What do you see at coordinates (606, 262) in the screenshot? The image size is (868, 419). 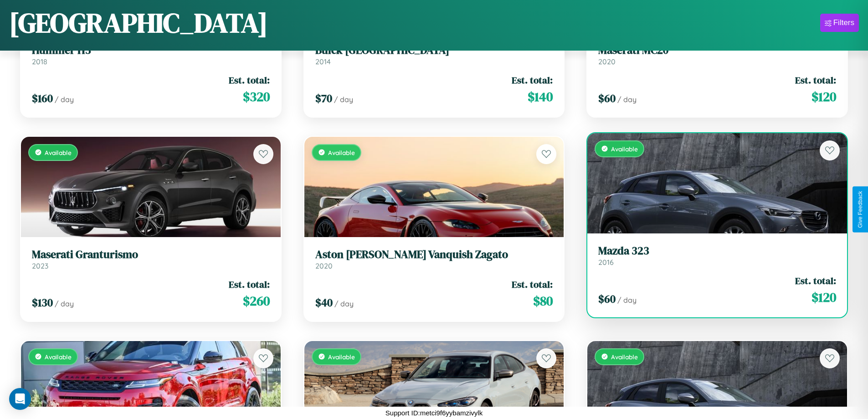 I see `span: 2016` at bounding box center [606, 262].